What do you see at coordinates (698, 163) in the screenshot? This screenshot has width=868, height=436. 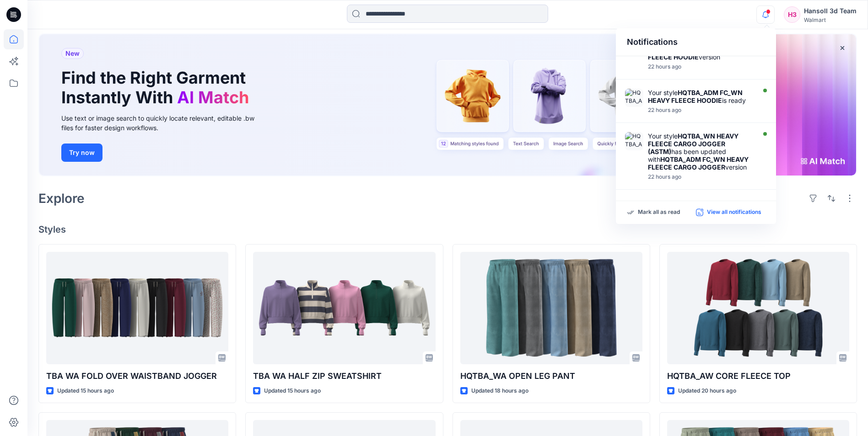 I see `strong: HQTBA_ADM FC_WN HEAVY FLEECE CARGO JOGGER` at bounding box center [698, 163].